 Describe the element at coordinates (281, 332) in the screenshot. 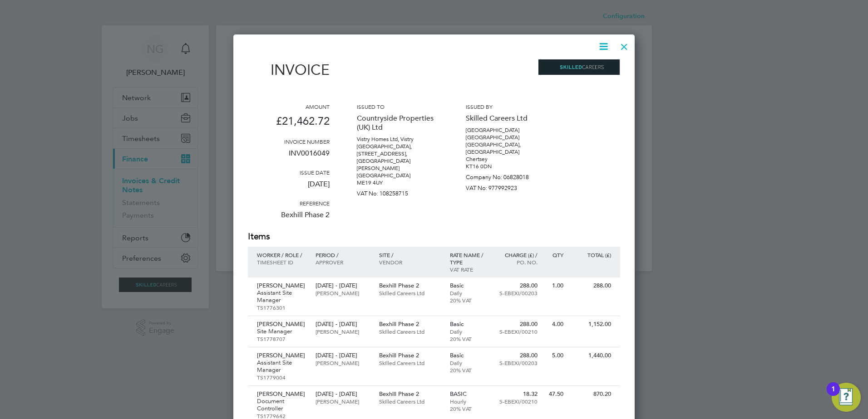

I see `p: Site Manager` at that location.